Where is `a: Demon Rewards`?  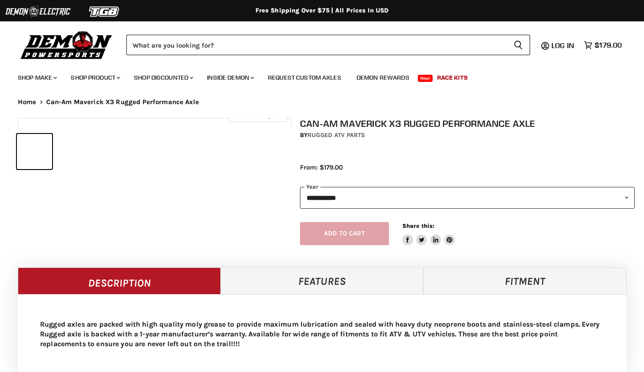
a: Demon Rewards is located at coordinates (383, 77).